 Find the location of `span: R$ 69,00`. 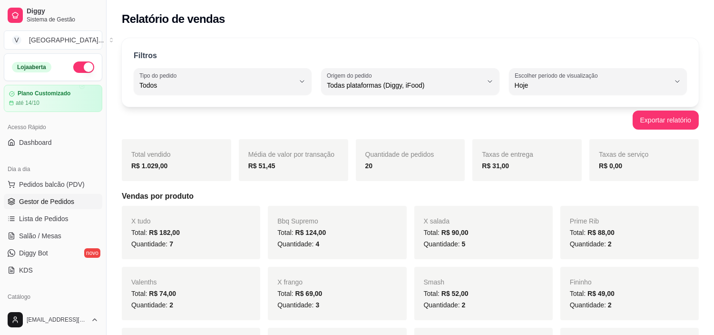

span: R$ 69,00 is located at coordinates (309, 293).